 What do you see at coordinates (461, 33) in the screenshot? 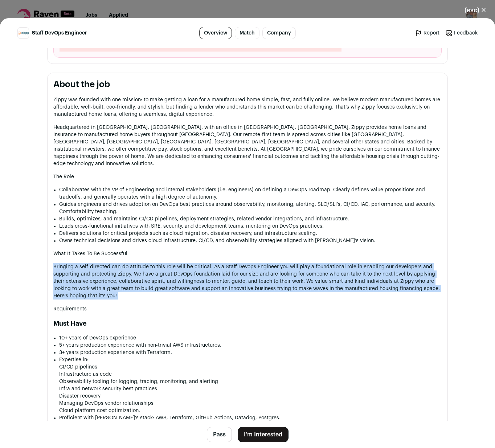
I see `a: Feedback` at bounding box center [461, 33].